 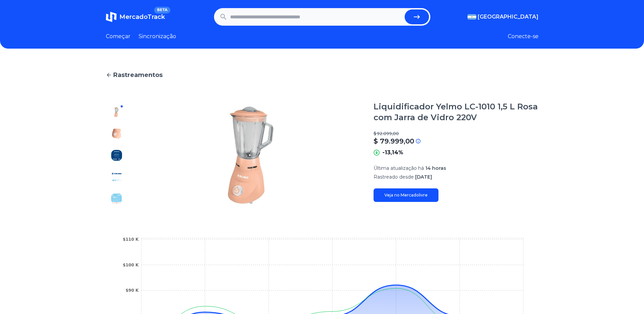 I want to click on a: Rastreamentos, so click(x=322, y=75).